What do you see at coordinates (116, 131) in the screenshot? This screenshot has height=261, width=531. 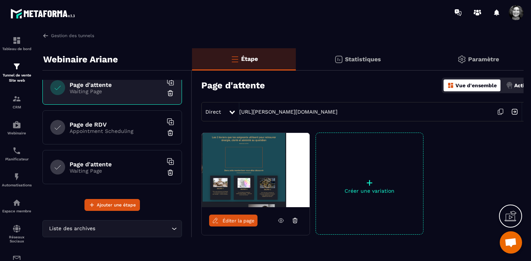 I see `p: Appointment Scheduling` at bounding box center [116, 131].